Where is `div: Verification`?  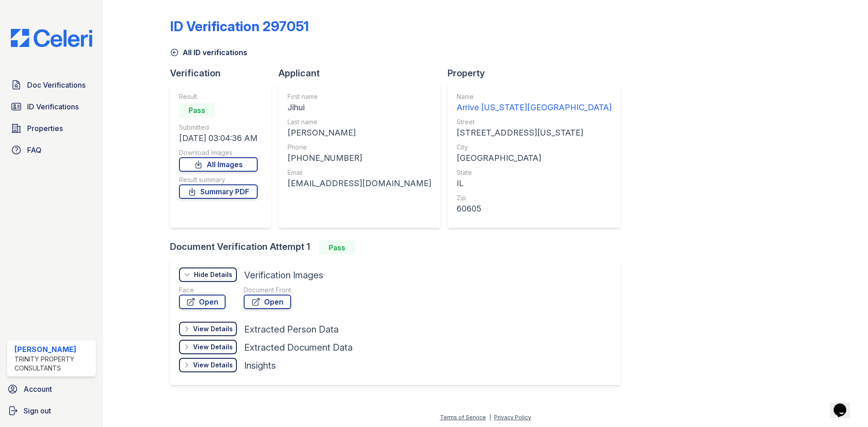 div: Verification is located at coordinates (224, 73).